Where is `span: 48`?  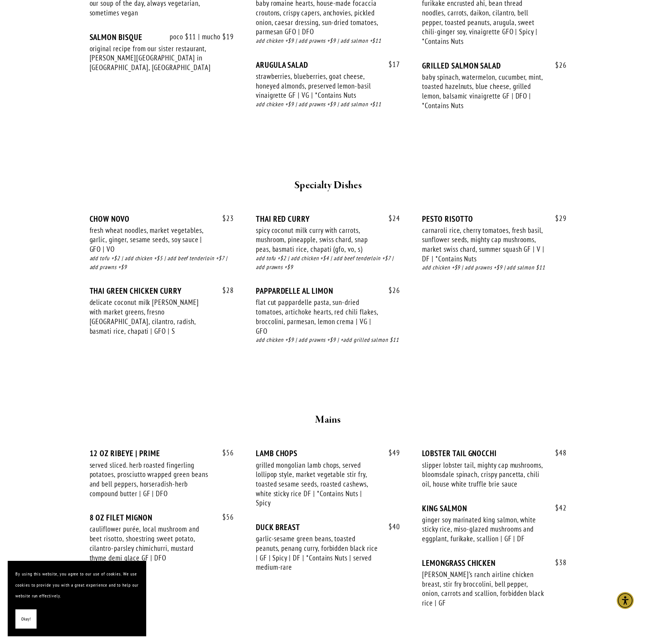 span: 48 is located at coordinates (557, 453).